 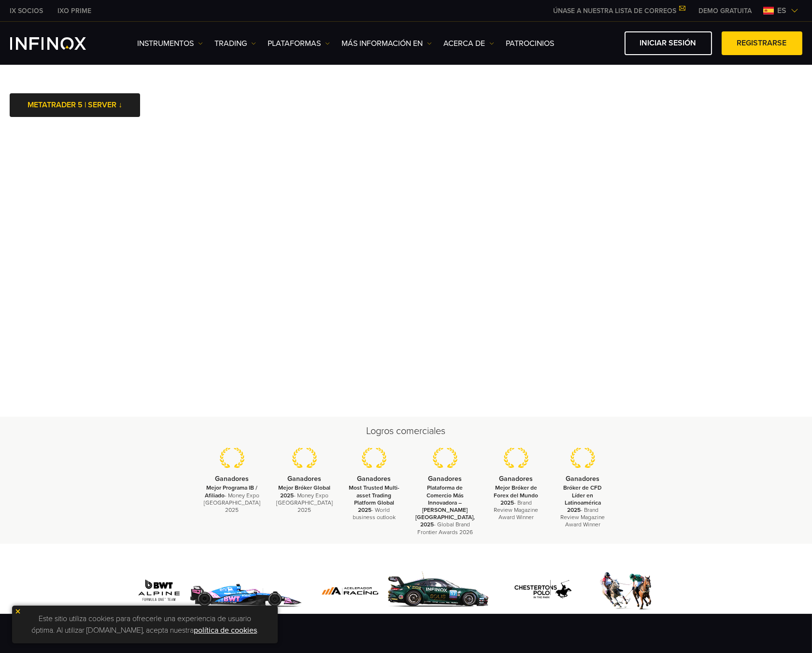 What do you see at coordinates (531, 43) in the screenshot?
I see `a: Patrocinios` at bounding box center [531, 43].